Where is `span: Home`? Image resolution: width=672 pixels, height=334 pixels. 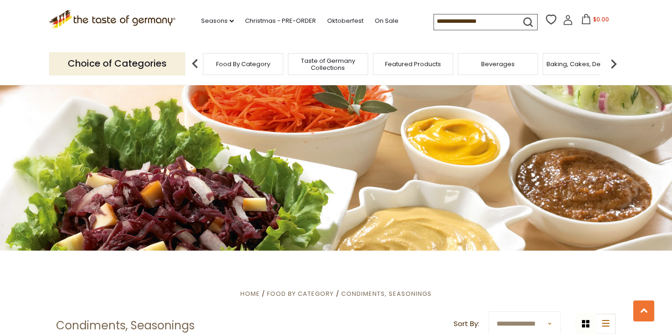
span: Home is located at coordinates (250, 294).